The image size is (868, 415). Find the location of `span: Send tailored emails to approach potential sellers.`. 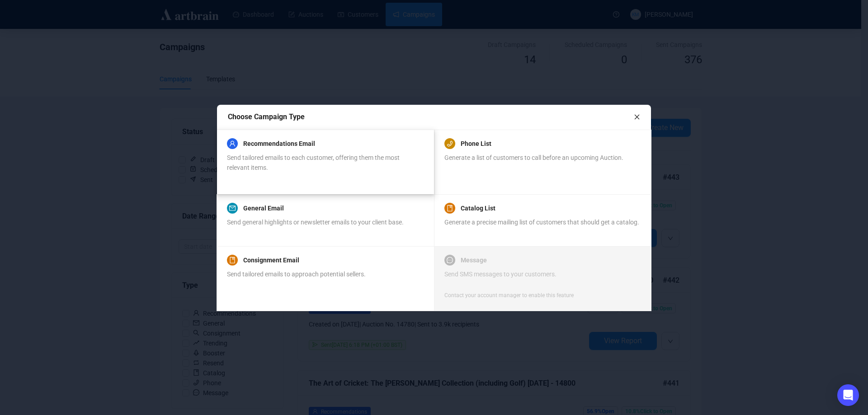

span: Send tailored emails to approach potential sellers. is located at coordinates (296, 274).